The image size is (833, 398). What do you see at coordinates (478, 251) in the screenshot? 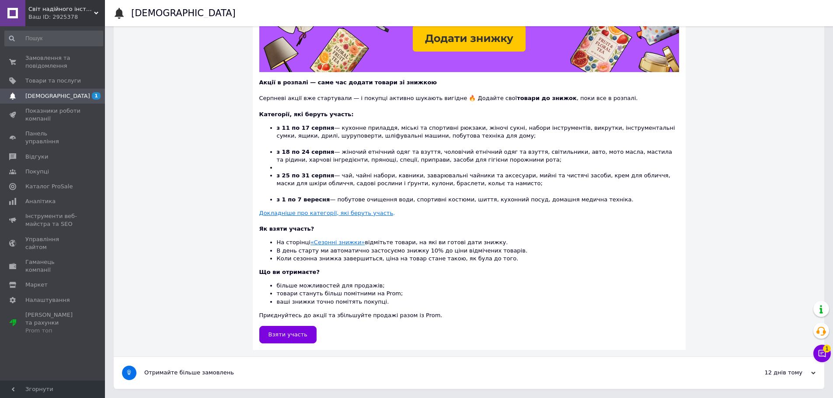
I see `li: В день старту ми автоматично застосуємо знижку 10% до ціни відмічених товарів.` at bounding box center [478, 251].